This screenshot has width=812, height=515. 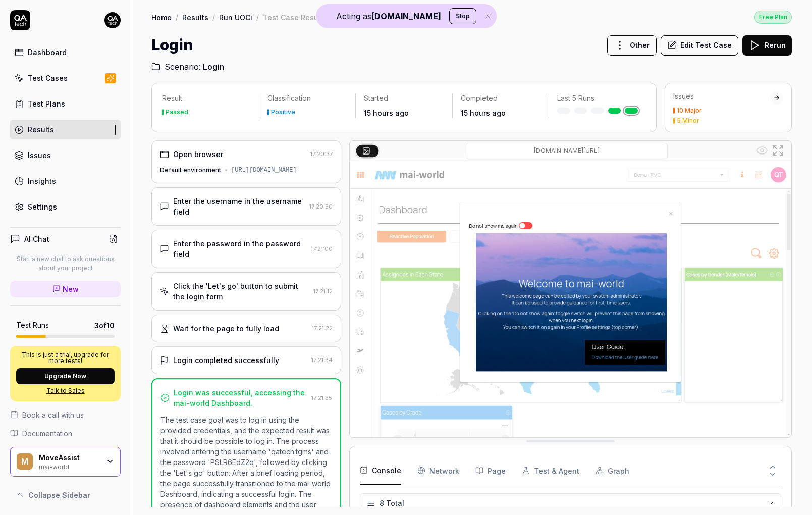 What do you see at coordinates (25, 462) in the screenshot?
I see `span: M` at bounding box center [25, 462].